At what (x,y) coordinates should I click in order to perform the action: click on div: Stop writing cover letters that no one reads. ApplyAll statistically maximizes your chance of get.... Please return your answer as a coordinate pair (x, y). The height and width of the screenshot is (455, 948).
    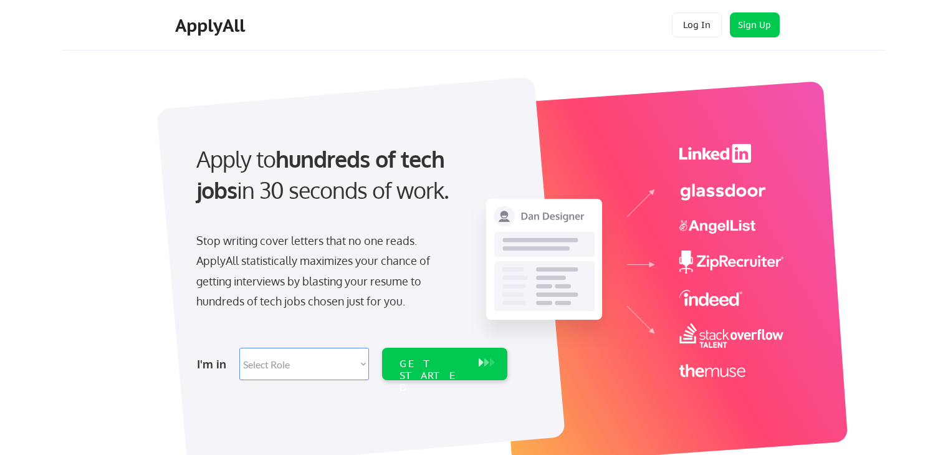
    Looking at the image, I should click on (324, 271).